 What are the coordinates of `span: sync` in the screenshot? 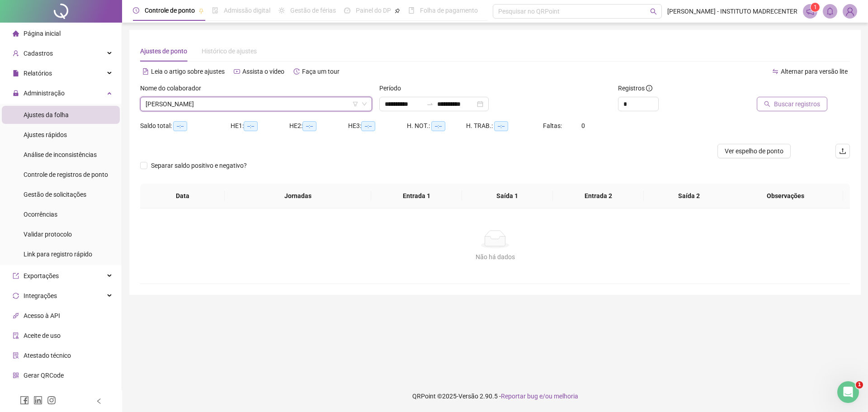 It's located at (16, 296).